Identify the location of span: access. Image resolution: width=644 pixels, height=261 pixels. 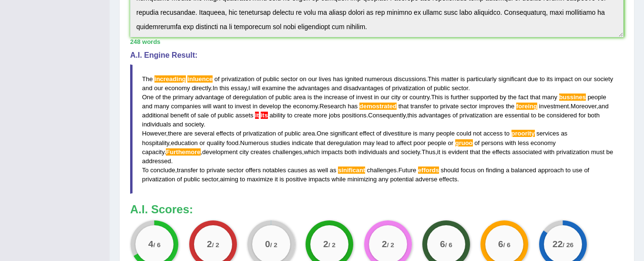
(493, 133).